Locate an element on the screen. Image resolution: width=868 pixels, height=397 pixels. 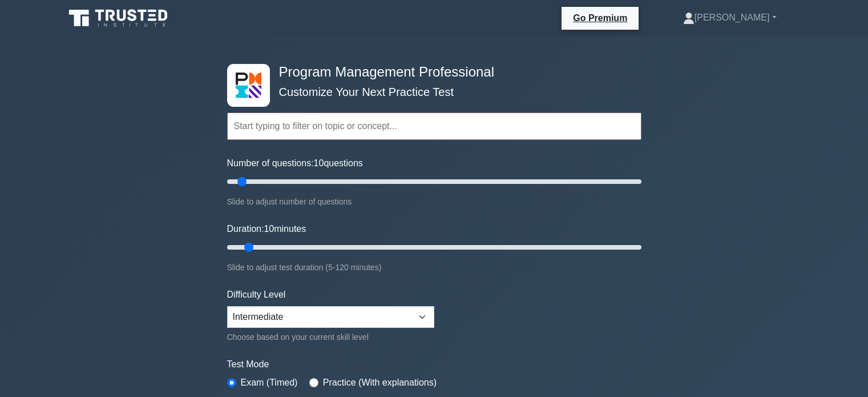
div: Slide to adjust number of questions is located at coordinates (434, 202).